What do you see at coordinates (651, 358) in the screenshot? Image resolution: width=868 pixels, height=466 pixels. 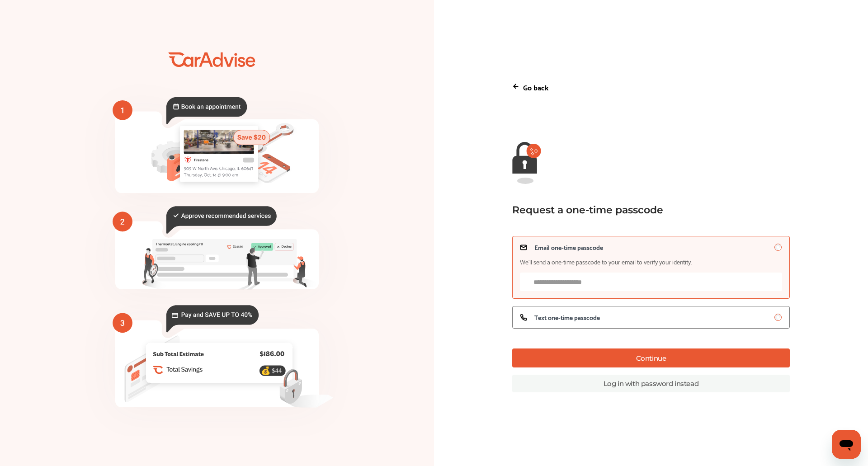 I see `button: Continue` at bounding box center [651, 358].